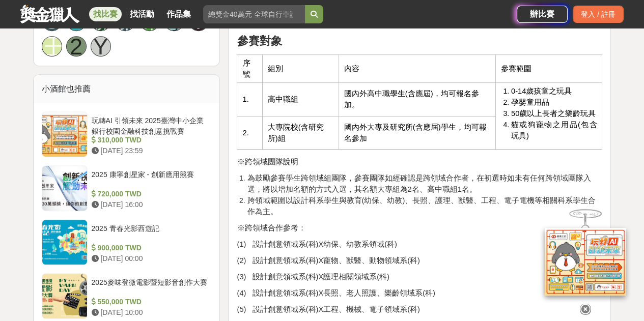  Describe the element at coordinates (542, 14) in the screenshot. I see `div: 辦比賽` at that location.